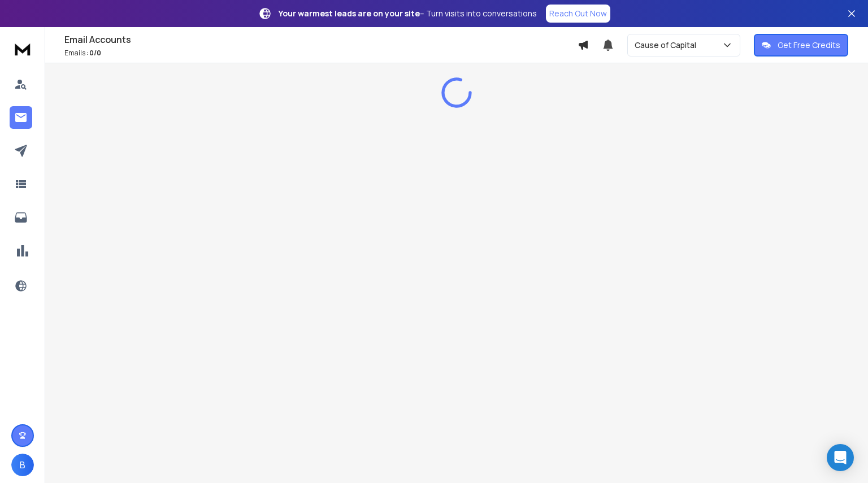  What do you see at coordinates (23, 465) in the screenshot?
I see `span: B` at bounding box center [23, 465].